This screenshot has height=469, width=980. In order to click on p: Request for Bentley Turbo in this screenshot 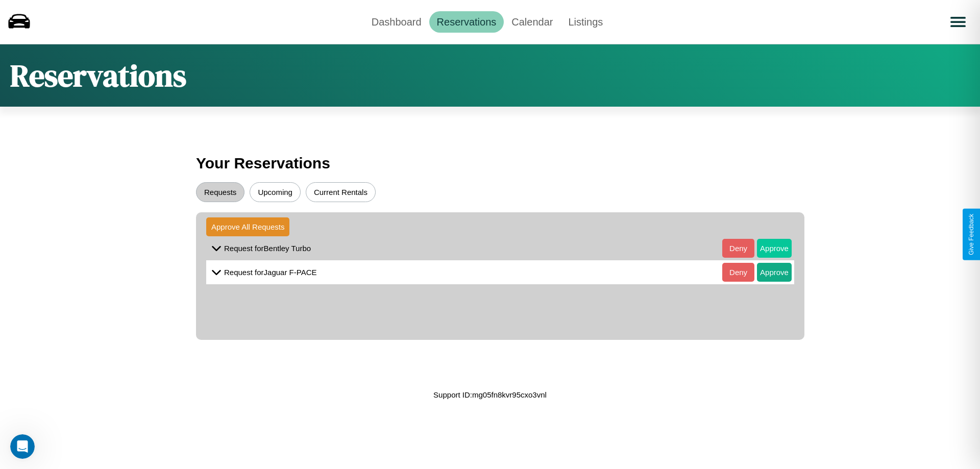, I will do `click(268, 248)`.